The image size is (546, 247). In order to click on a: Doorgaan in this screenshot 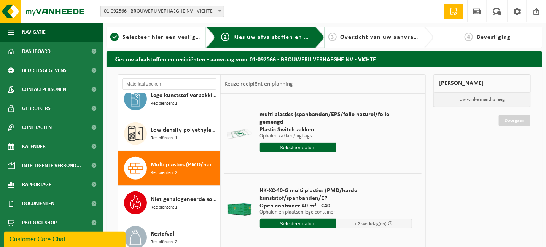, I will do `click(514, 120)`.